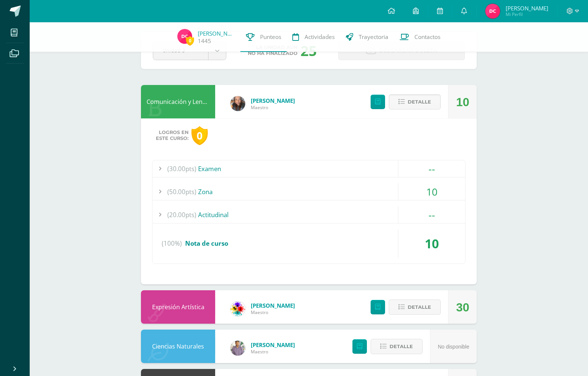 This screenshot has width=588, height=376. I want to click on a: Punteos, so click(264, 37).